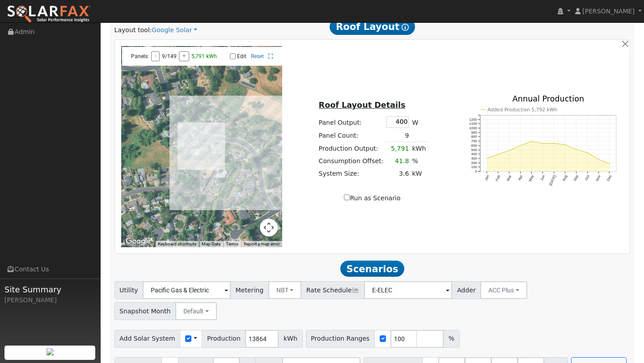 The width and height of the screenshot is (644, 363). I want to click on button: Keyboard shortcuts, so click(177, 244).